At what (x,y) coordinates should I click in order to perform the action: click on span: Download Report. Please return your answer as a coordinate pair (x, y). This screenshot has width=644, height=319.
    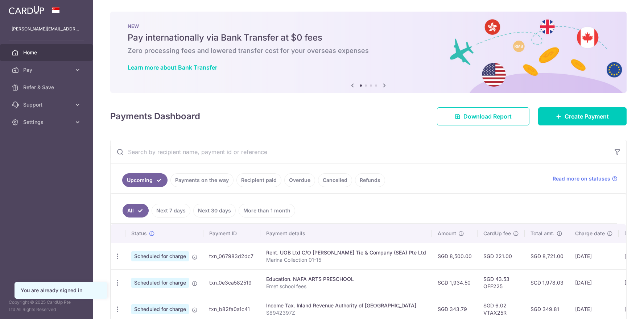
    Looking at the image, I should click on (487, 116).